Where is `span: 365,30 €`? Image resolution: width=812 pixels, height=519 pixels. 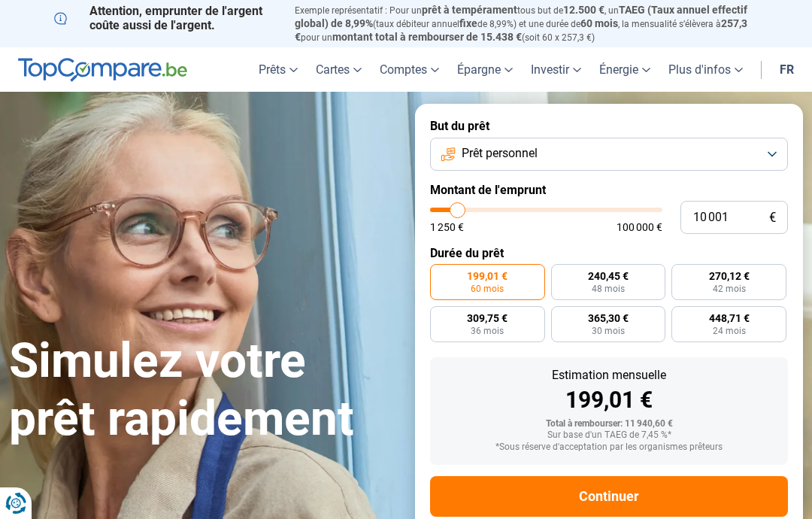 span: 365,30 € is located at coordinates (608, 318).